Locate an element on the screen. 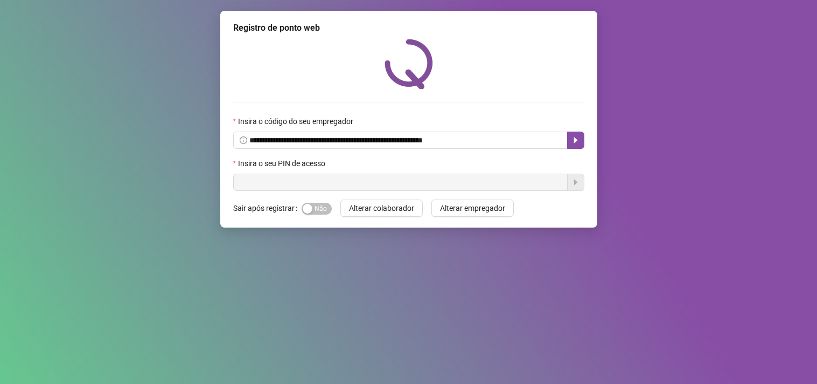 The image size is (817, 384). label: Insira o código do seu empregador is located at coordinates (297, 121).